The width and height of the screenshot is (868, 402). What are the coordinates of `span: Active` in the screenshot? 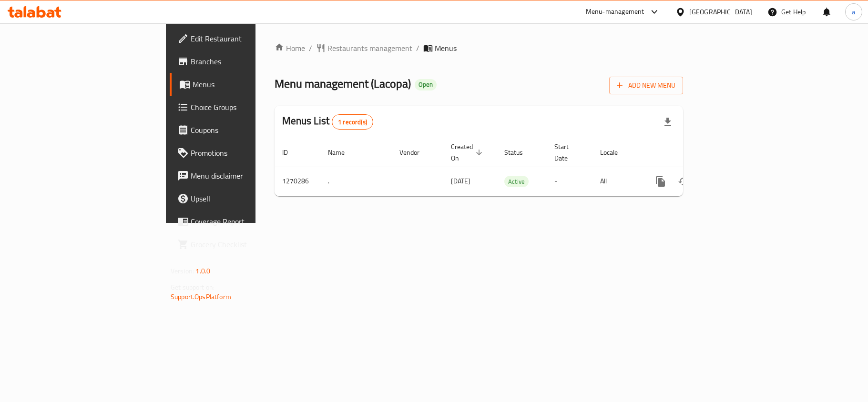 It's located at (516, 181).